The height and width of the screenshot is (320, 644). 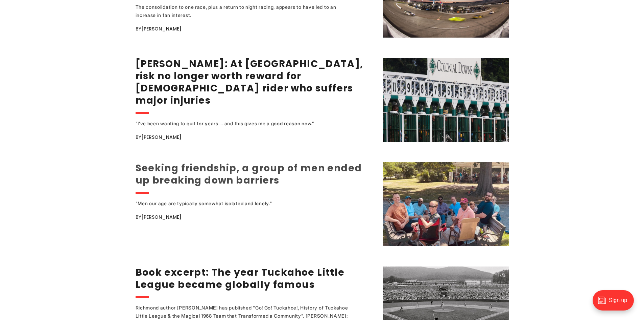 I want to click on div: The consolidation to one race, plus a return to night racing, appears to have led to an increase ..., so click(x=245, y=11).